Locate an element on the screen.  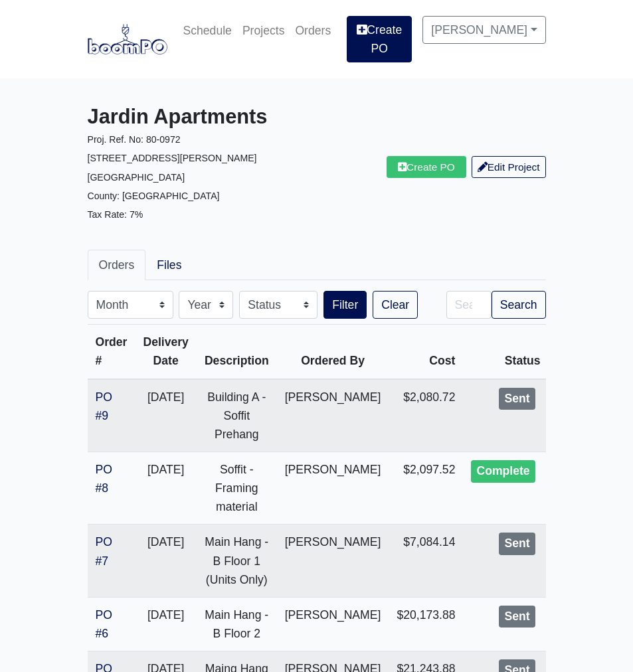
a: Schedule is located at coordinates (208, 30).